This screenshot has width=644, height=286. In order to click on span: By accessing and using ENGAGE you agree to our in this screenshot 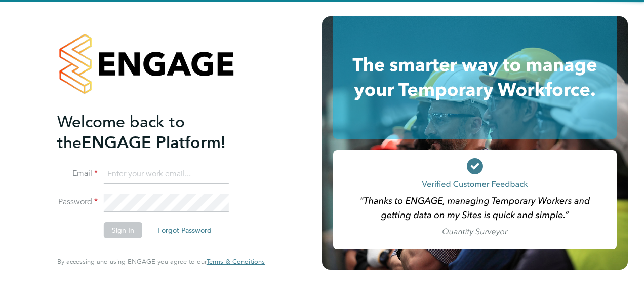, I will do `click(161, 260)`.